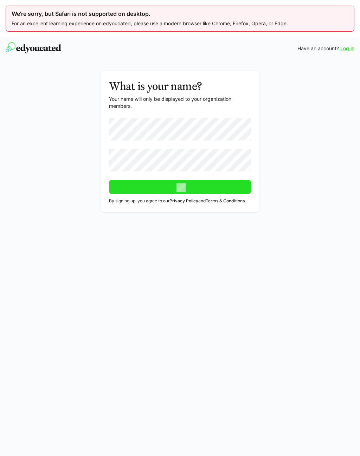 The width and height of the screenshot is (360, 456). I want to click on h3: What is your name?, so click(180, 86).